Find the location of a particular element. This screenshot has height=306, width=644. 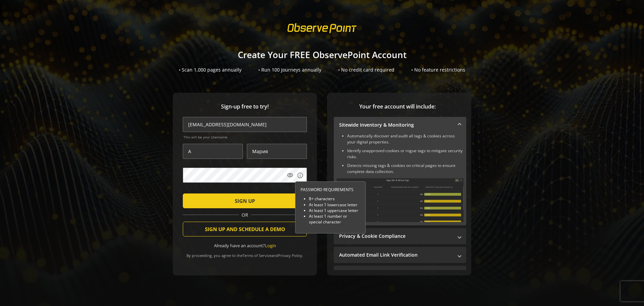

li: Identify unapproved cookies or rogue tags to mitigate security risks. is located at coordinates (406, 153).